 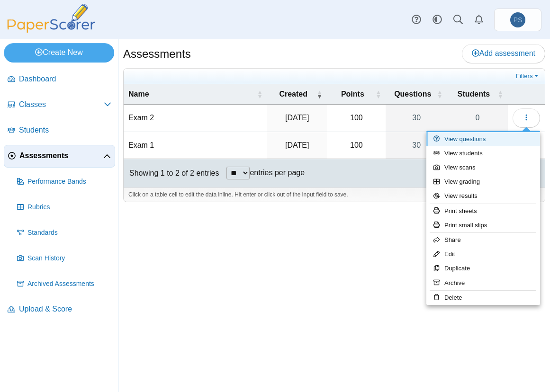 What do you see at coordinates (297, 145) in the screenshot?
I see `time: Sep 8, 2025 at 8:42 PM` at bounding box center [297, 145].